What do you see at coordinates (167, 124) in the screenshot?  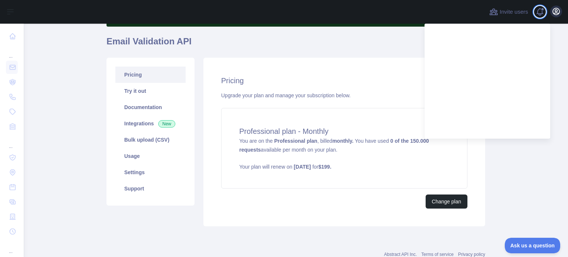 I see `span: New` at bounding box center [167, 124].